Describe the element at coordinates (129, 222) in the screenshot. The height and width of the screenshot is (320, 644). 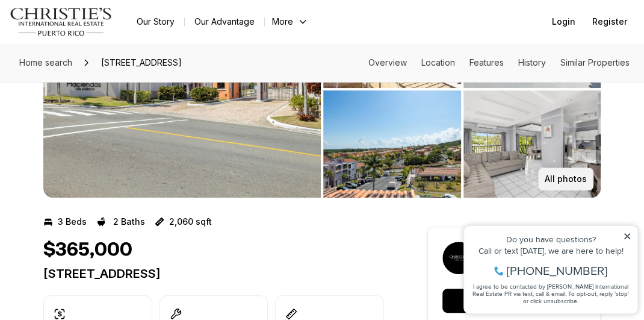
I see `p: 2 Baths` at that location.